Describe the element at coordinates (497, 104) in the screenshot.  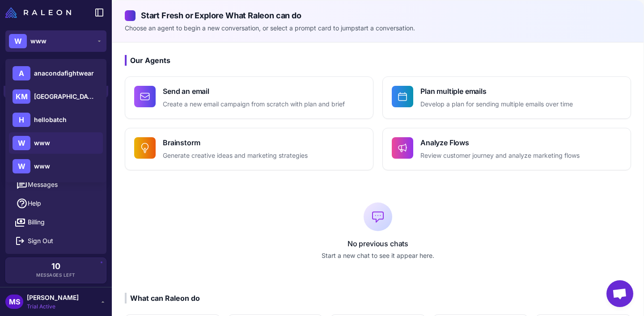
I see `p: Develop a plan for sending multiple emails over time` at that location.